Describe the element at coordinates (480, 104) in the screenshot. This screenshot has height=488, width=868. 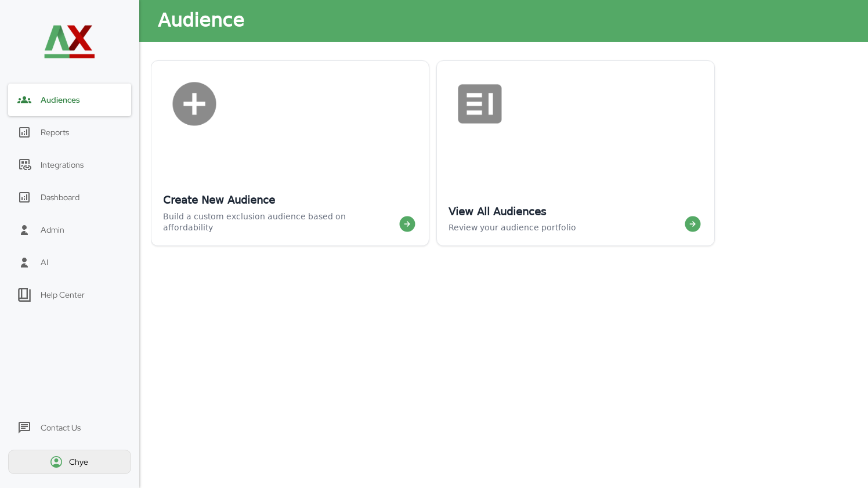
I see `img: view-audiences` at that location.